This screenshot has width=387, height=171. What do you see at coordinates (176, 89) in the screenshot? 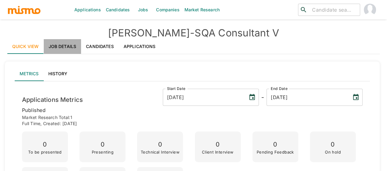
I see `label: Start Date` at bounding box center [176, 89].